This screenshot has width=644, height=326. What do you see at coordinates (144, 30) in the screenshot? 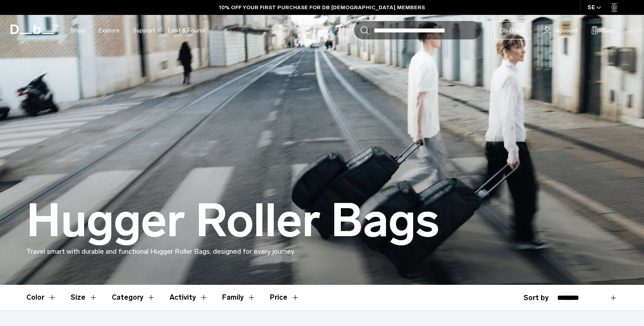
I see `a: Support` at bounding box center [144, 30].